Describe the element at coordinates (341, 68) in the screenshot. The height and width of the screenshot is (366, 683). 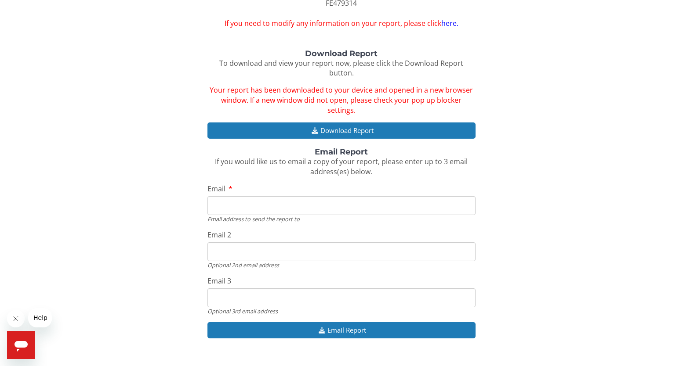
I see `span: To download and view your report now, please click the Download Report button.` at that location.